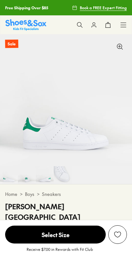 This screenshot has width=132, height=263. I want to click on a: Sneakers, so click(51, 194).